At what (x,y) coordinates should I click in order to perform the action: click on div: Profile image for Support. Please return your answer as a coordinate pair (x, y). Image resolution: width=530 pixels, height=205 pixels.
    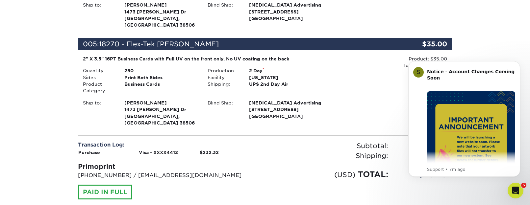
    Looking at the image, I should click on (20, 21).